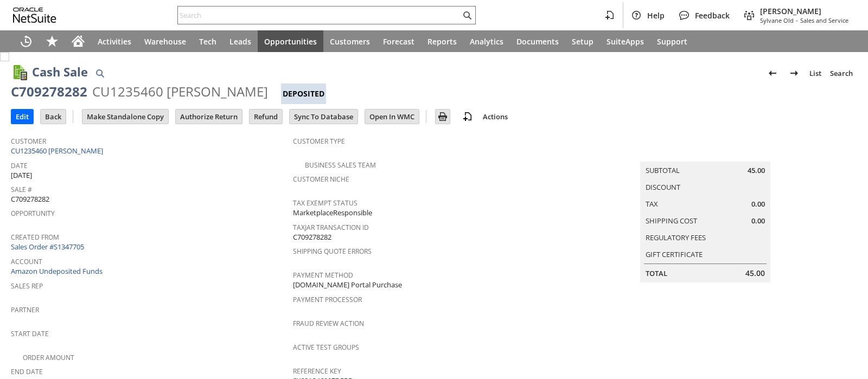 The image size is (868, 379). I want to click on a: Actions, so click(495, 116).